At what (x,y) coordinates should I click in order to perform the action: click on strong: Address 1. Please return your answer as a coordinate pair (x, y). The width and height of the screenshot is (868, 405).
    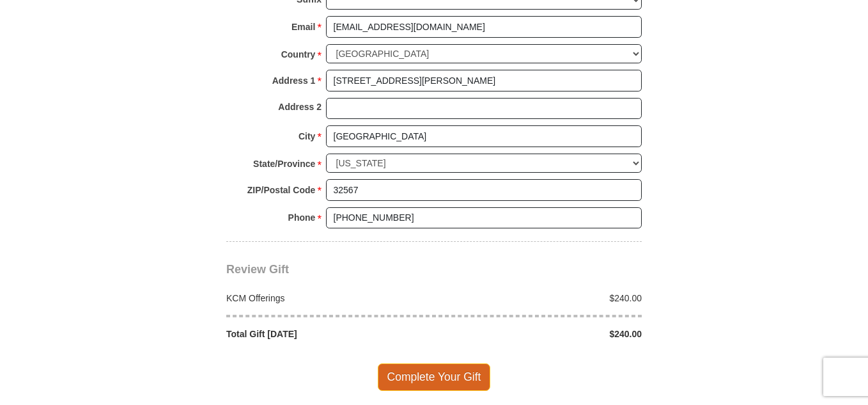
    Looking at the image, I should click on (294, 80).